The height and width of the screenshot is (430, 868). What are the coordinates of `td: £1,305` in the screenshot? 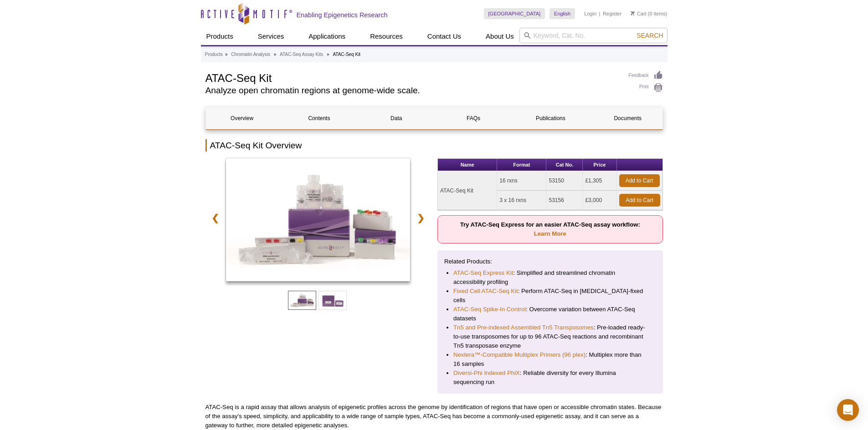 It's located at (600, 181).